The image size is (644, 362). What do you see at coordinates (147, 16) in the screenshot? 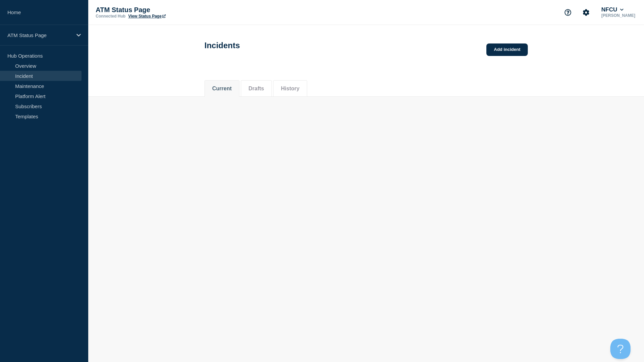
I see `a: View Status Page` at bounding box center [147, 16].